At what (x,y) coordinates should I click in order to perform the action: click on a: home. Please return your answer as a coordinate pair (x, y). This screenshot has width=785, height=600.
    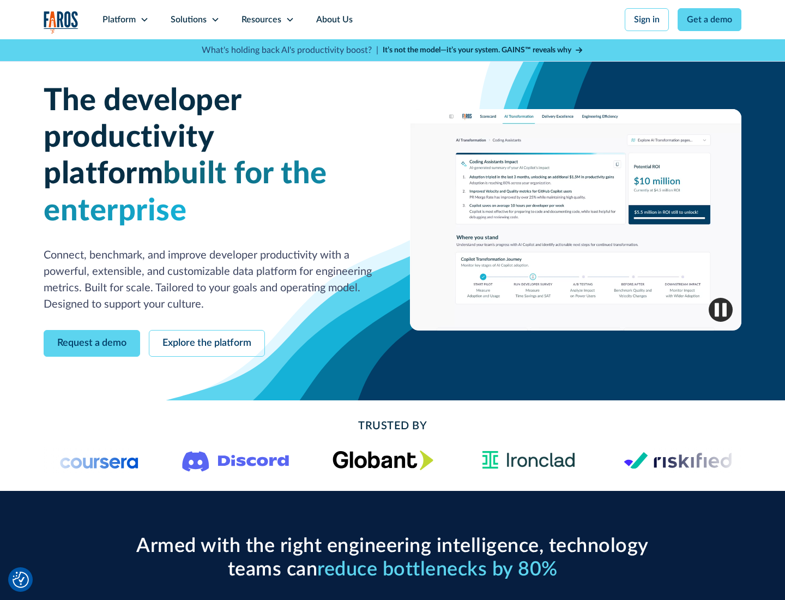
    Looking at the image, I should click on (61, 22).